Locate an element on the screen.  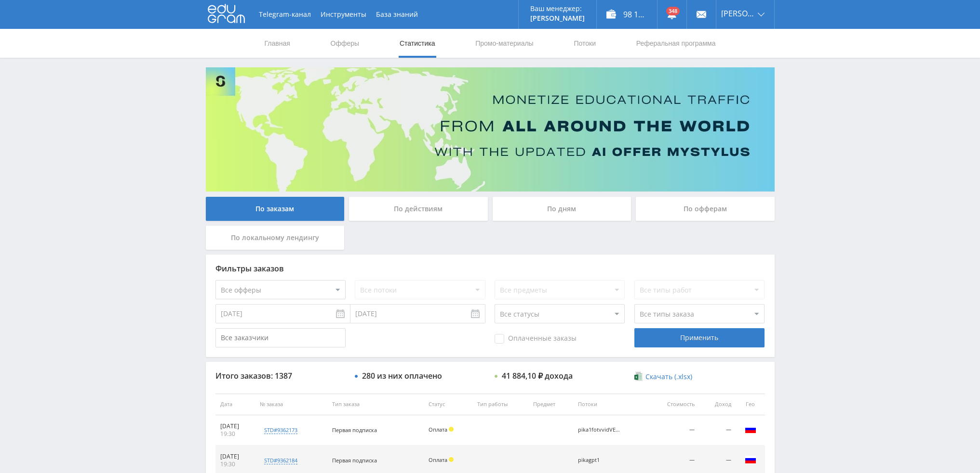
div: По заказам is located at coordinates (275, 209).